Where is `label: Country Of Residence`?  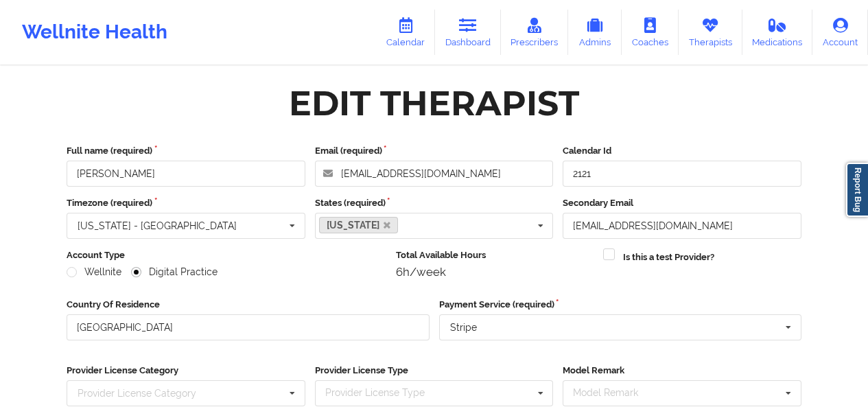 label: Country Of Residence is located at coordinates (248, 304).